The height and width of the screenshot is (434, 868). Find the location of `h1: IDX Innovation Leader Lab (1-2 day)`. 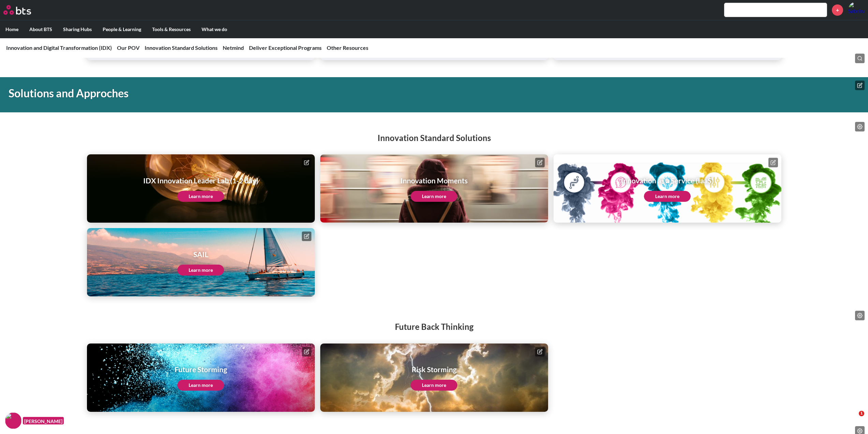

h1: IDX Innovation Leader Lab (1-2 day) is located at coordinates (201, 180).